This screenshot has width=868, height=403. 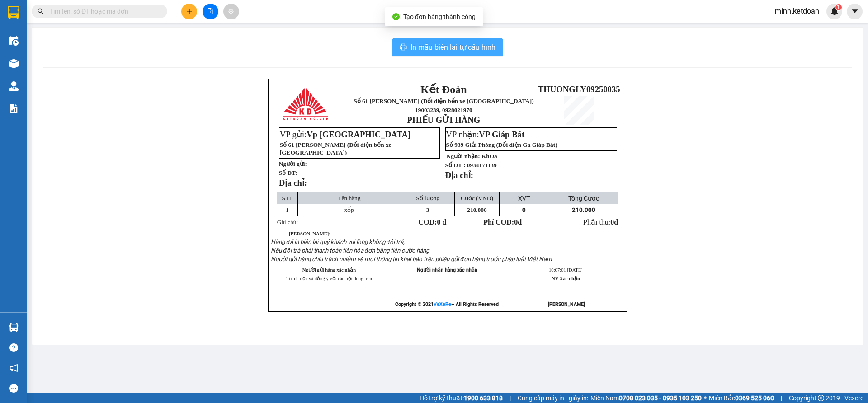 I want to click on span: copyright, so click(x=822, y=398).